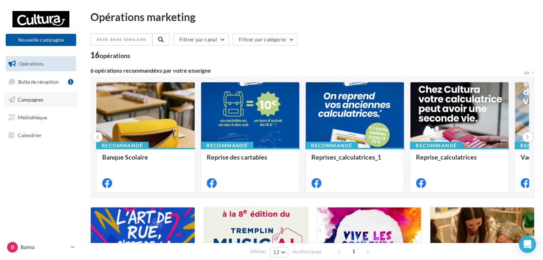 The image size is (543, 260). Describe the element at coordinates (12, 247) in the screenshot. I see `span: B` at that location.